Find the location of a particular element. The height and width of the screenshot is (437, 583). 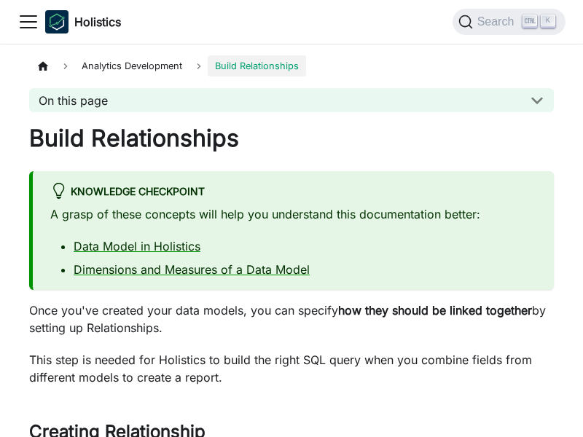

a: Data Model in Holistics is located at coordinates (137, 246).